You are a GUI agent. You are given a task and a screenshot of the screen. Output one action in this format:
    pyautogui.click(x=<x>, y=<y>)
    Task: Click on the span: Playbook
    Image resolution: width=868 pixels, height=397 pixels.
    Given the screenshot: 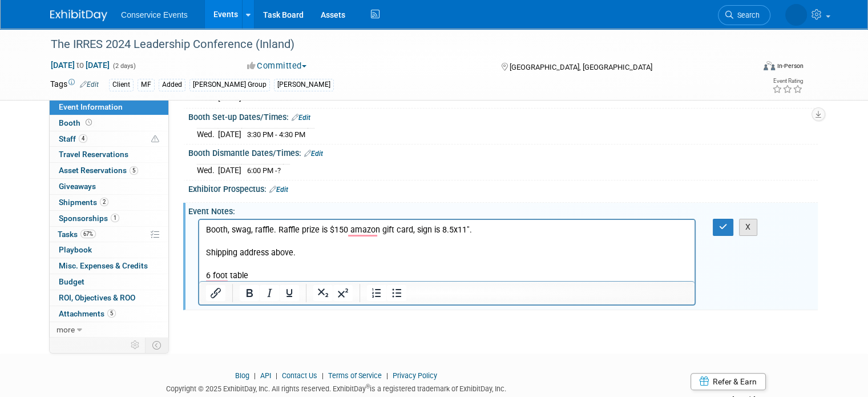 What is the action you would take?
    pyautogui.click(x=76, y=250)
    